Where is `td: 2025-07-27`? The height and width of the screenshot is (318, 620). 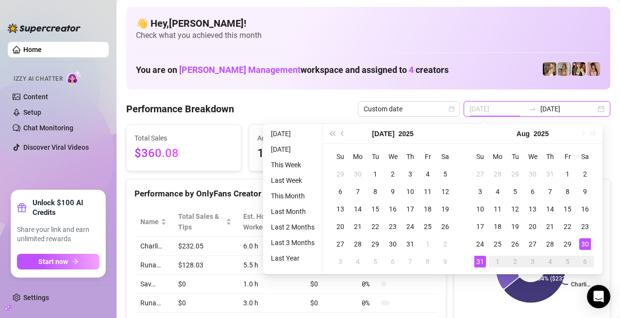
td: 2025-07-27 is located at coordinates (340, 244).